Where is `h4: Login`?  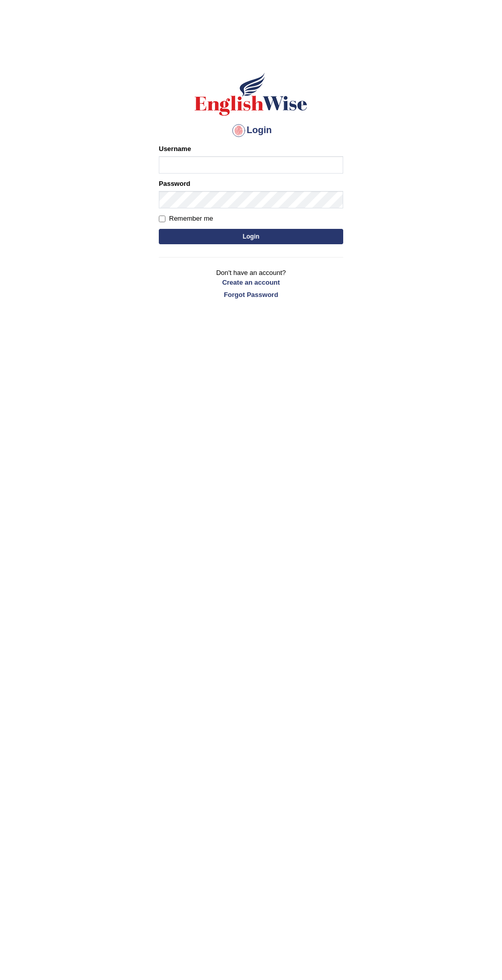
h4: Login is located at coordinates (251, 131).